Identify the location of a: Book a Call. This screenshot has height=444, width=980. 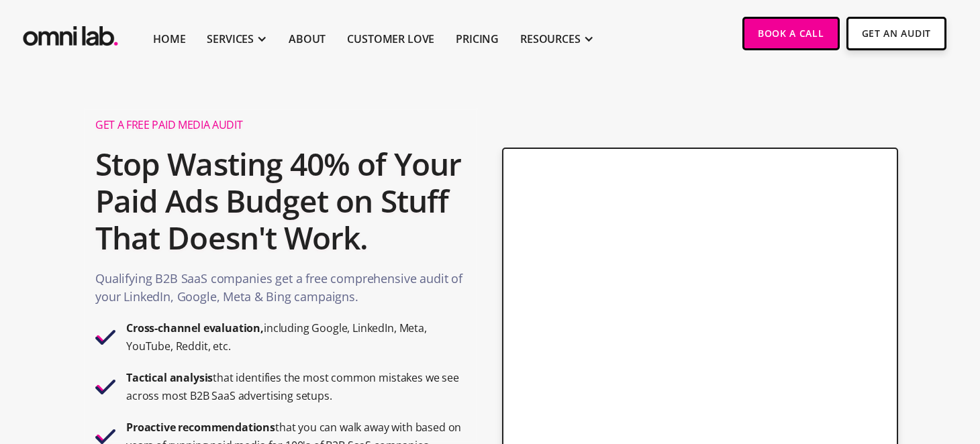
(791, 33).